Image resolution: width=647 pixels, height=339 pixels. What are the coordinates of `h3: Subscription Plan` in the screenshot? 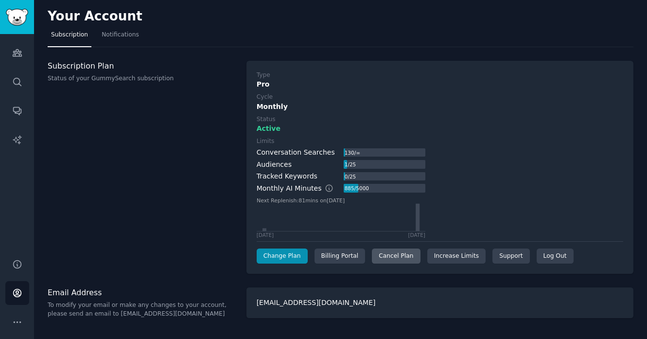 It's located at (142, 66).